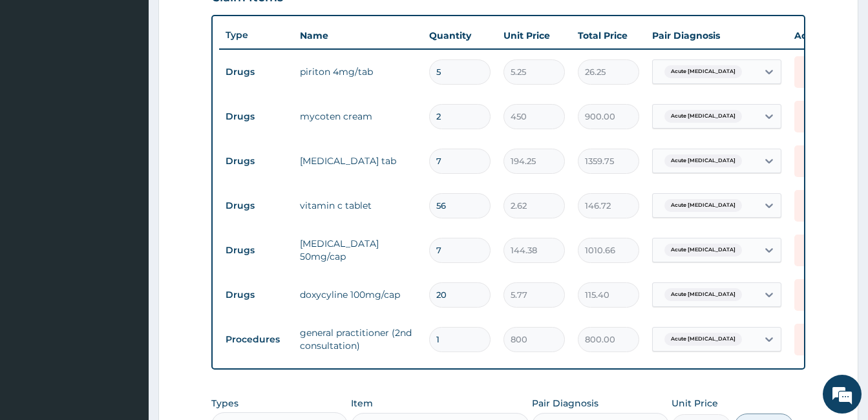  I want to click on th: Type, so click(256, 35).